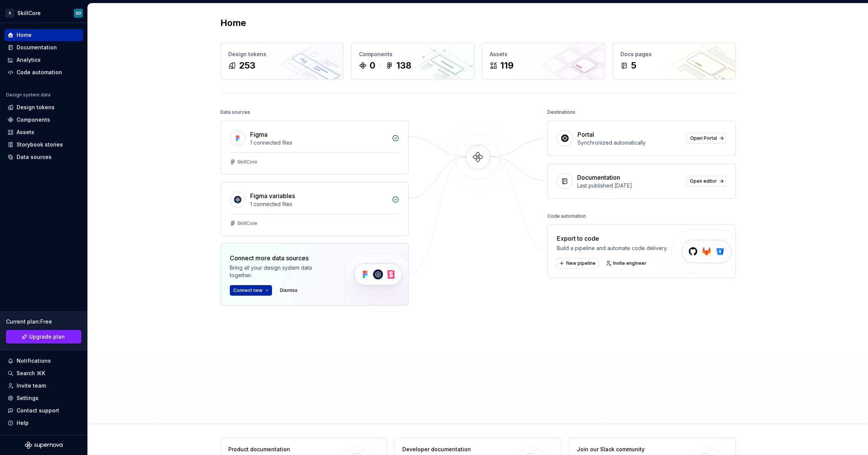 This screenshot has width=868, height=455. I want to click on svg: Supernova Logo, so click(44, 445).